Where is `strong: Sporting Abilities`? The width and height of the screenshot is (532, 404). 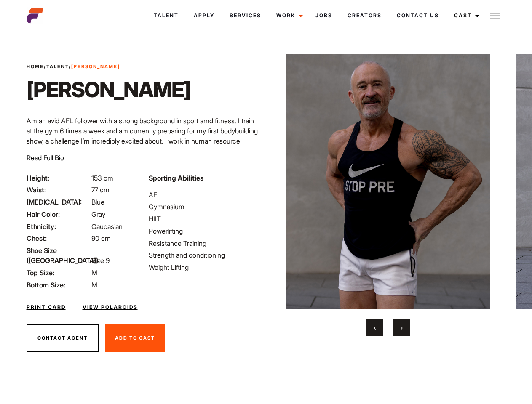
strong: Sporting Abilities is located at coordinates (176, 178).